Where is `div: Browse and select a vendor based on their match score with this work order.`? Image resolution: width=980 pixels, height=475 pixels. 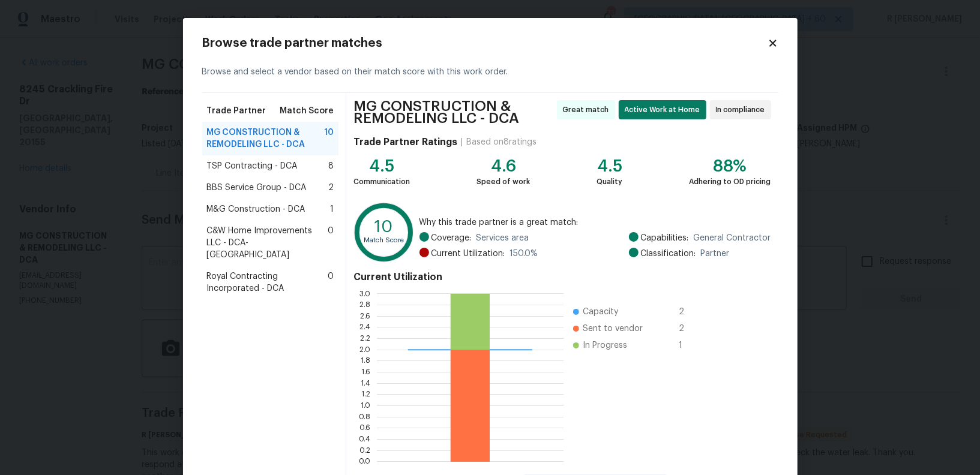
div: Browse and select a vendor based on their match score with this work order. is located at coordinates (490, 72).